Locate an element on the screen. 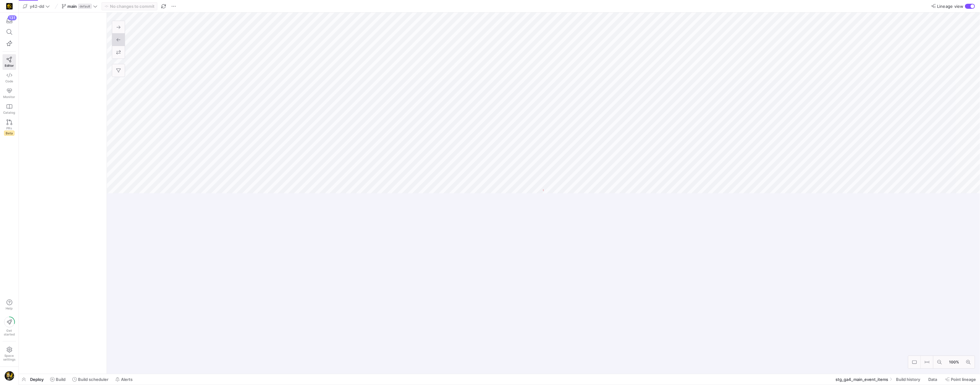 The image size is (980, 385). span: main is located at coordinates (72, 7).